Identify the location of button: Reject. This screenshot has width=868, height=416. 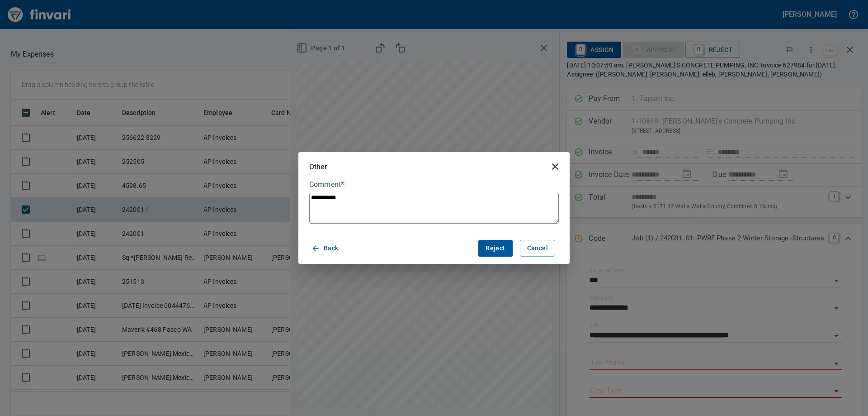
(495, 248).